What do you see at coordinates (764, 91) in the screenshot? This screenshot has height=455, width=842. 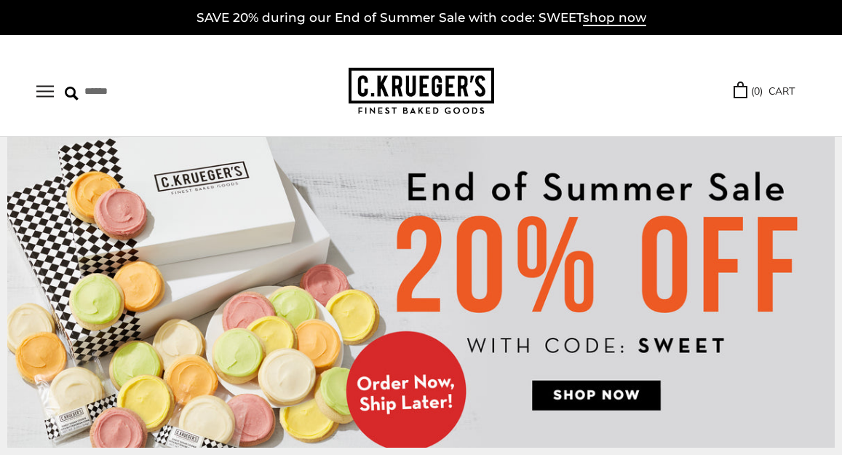 I see `a: (0) CART` at bounding box center [764, 91].